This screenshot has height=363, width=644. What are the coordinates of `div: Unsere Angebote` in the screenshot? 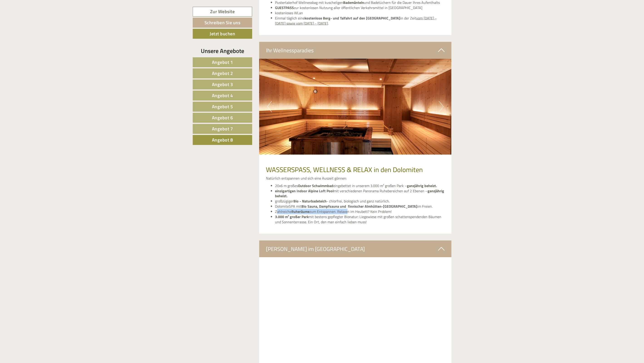 It's located at (222, 51).